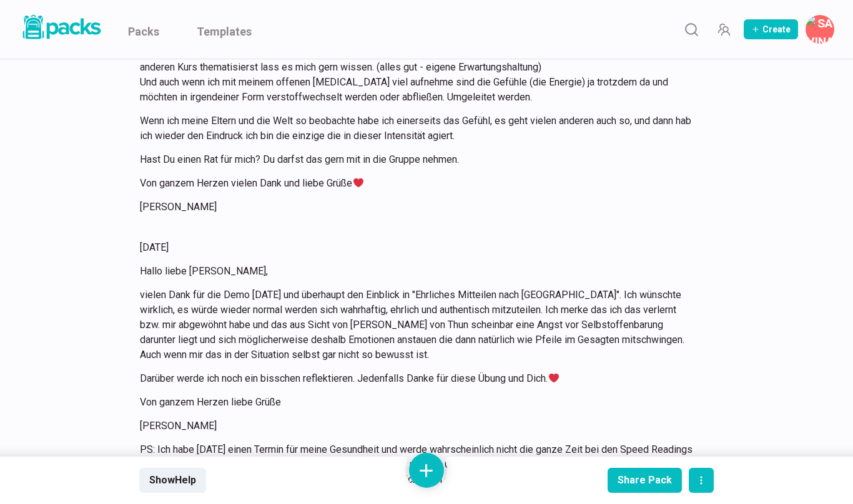 This screenshot has width=853, height=504. What do you see at coordinates (419, 184) in the screenshot?
I see `p: Von ganzem Herzen vielen Dank und liebe Grüße` at bounding box center [419, 184].